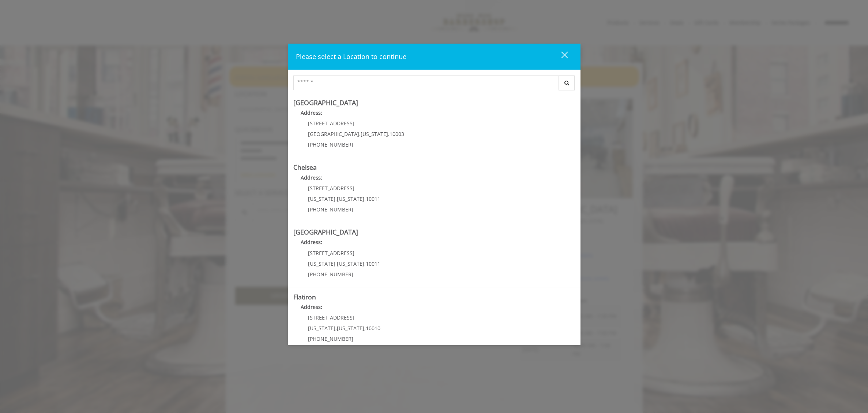 This screenshot has height=413, width=868. Describe the element at coordinates (351, 57) in the screenshot. I see `span: Please select a Location to continue` at that location.